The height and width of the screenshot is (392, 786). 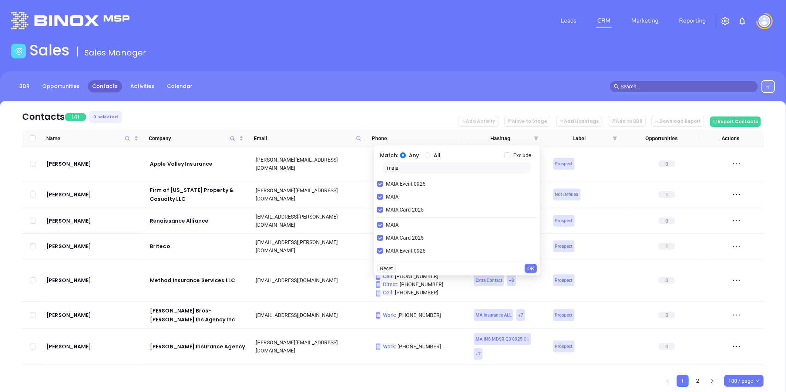 What do you see at coordinates (75, 117) in the screenshot?
I see `span: 141` at bounding box center [75, 117].